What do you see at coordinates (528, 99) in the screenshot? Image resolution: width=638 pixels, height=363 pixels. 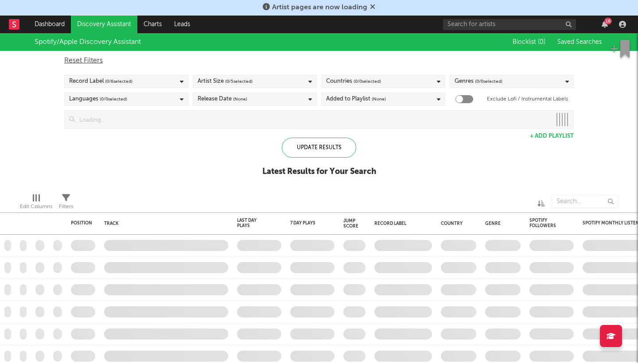 I see `label: Exclude Lofi / Instrumental Labels` at bounding box center [528, 99].